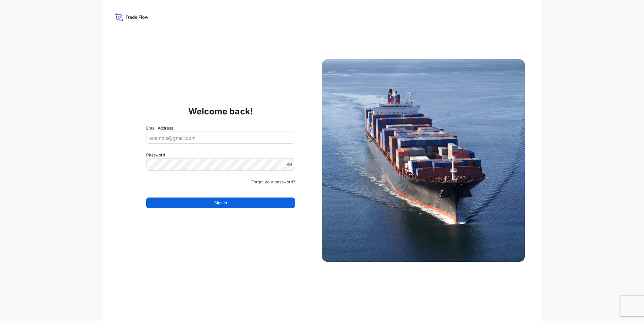 The width and height of the screenshot is (644, 321). Describe the element at coordinates (221, 203) in the screenshot. I see `span: Sign In` at that location.